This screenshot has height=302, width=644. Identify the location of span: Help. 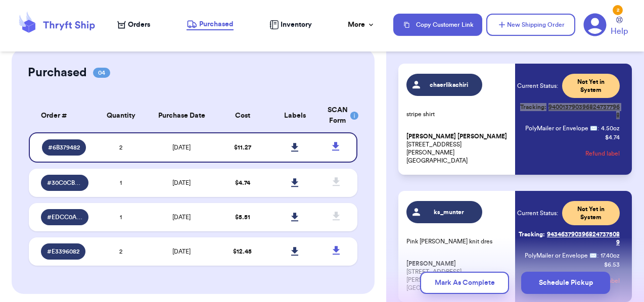
(620, 32).